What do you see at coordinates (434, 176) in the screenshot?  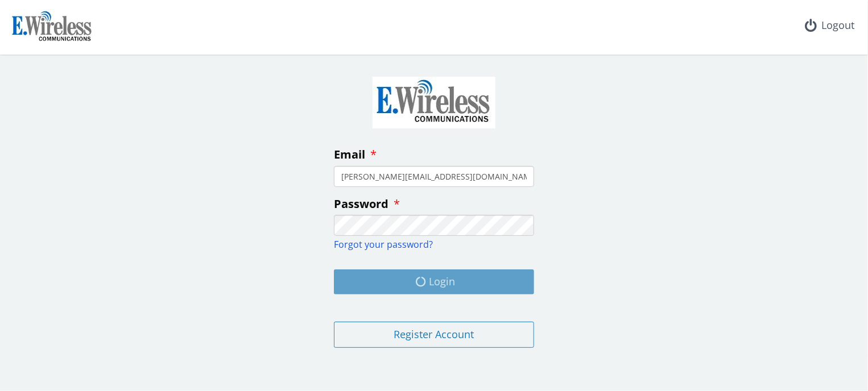 I see `input: enter your email address` at bounding box center [434, 176].